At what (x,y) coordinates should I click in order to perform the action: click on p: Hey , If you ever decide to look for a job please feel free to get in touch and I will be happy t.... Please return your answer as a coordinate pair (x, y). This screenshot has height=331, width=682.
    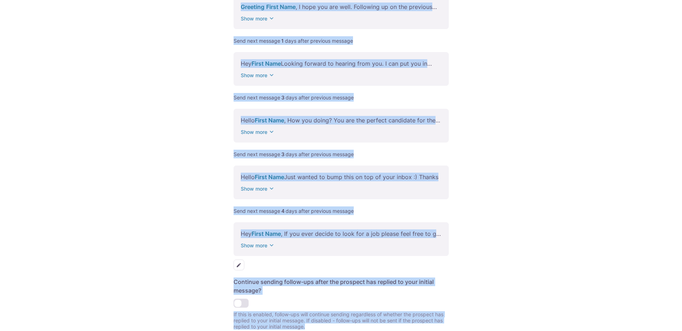
    Looking at the image, I should click on (341, 233).